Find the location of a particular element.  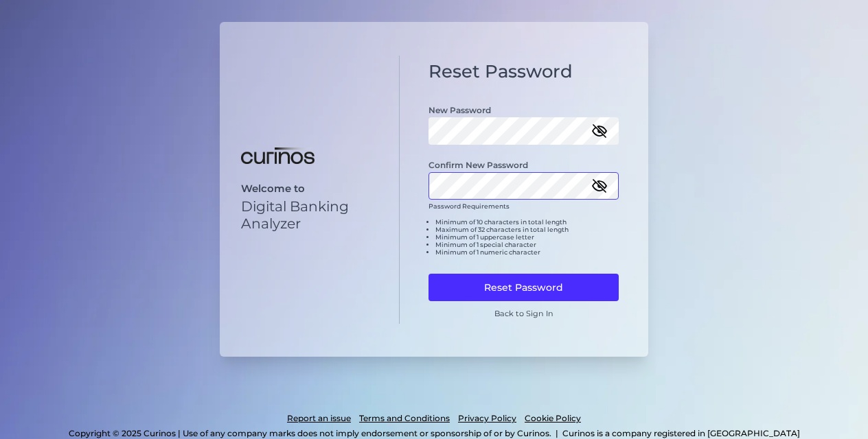

a: Back to Sign In is located at coordinates (524, 314).